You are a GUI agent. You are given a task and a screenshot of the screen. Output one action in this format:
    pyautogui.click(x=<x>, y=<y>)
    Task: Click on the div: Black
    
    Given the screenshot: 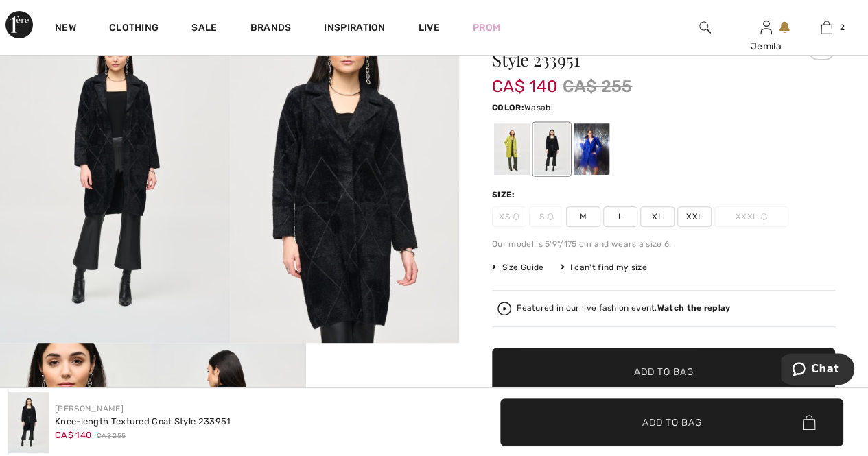 What is the action you would take?
    pyautogui.click(x=552, y=149)
    